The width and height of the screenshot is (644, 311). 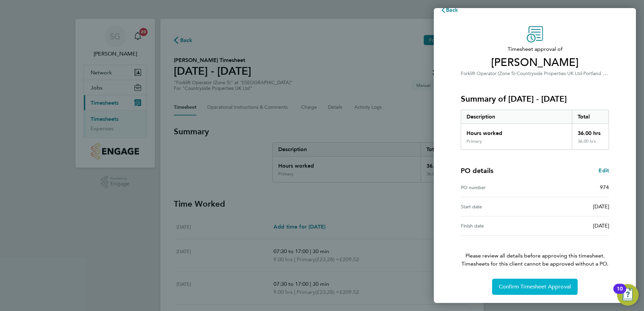 I want to click on div: PO number, so click(x=497, y=187).